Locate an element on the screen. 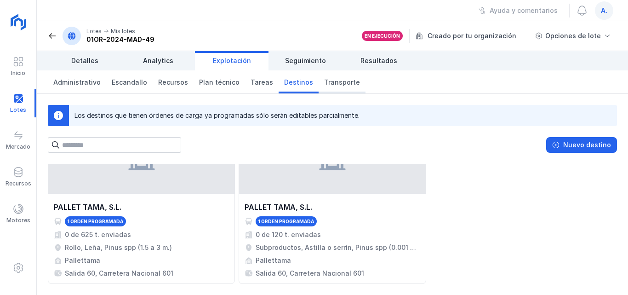 This screenshot has width=628, height=295. span: Analytics is located at coordinates (158, 61).